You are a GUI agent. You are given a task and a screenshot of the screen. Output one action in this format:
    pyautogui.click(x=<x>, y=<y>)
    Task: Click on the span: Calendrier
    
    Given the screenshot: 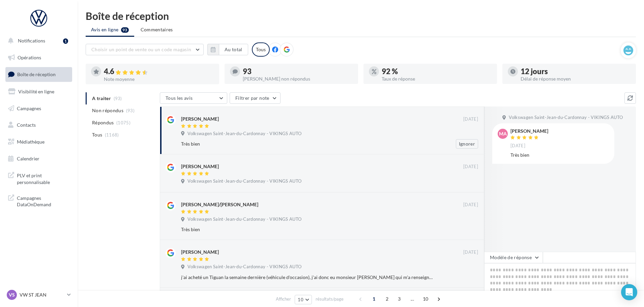 What is the action you would take?
    pyautogui.click(x=28, y=158)
    